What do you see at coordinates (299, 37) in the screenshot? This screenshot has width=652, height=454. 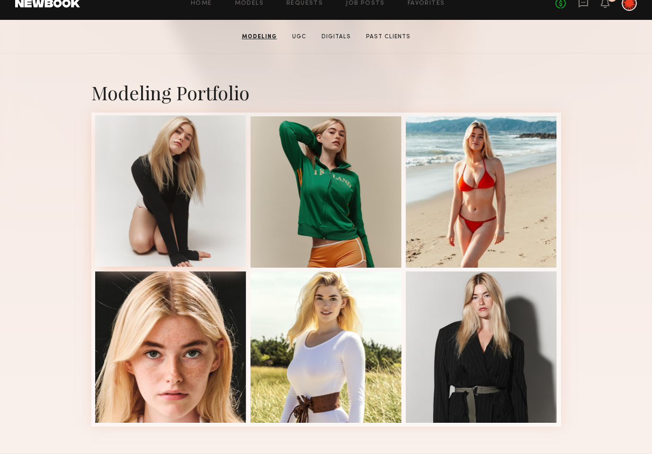 I see `a: UGC` at bounding box center [299, 37].